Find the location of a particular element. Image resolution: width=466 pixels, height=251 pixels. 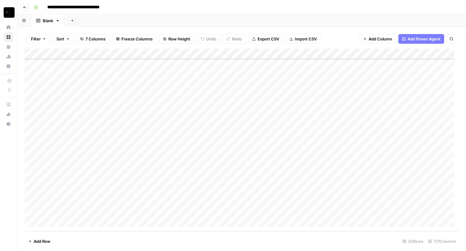

a: Blank is located at coordinates (48, 21).